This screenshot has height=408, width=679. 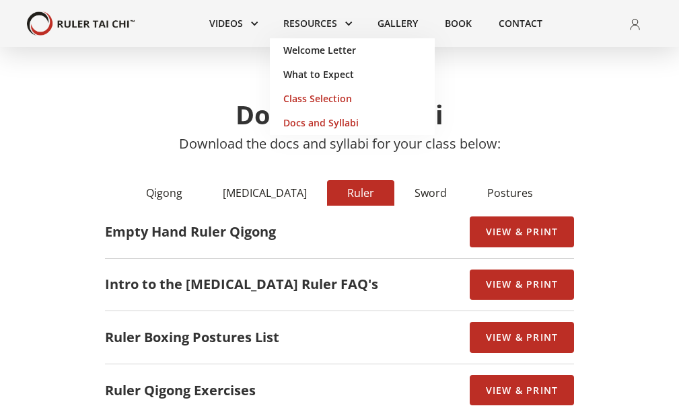 What do you see at coordinates (192, 338) in the screenshot?
I see `h2: Ruler Boxing Postures List` at bounding box center [192, 338].